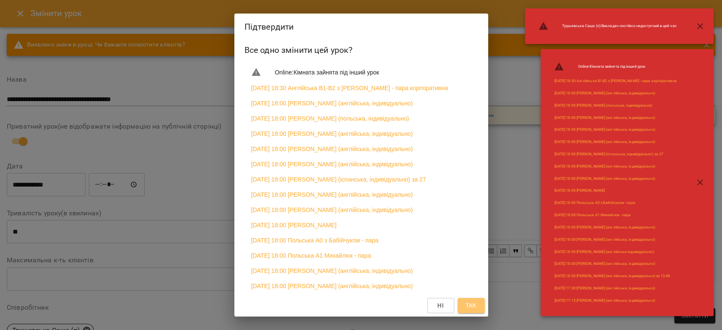  What do you see at coordinates (471, 306) in the screenshot?
I see `span: Так` at bounding box center [471, 306].